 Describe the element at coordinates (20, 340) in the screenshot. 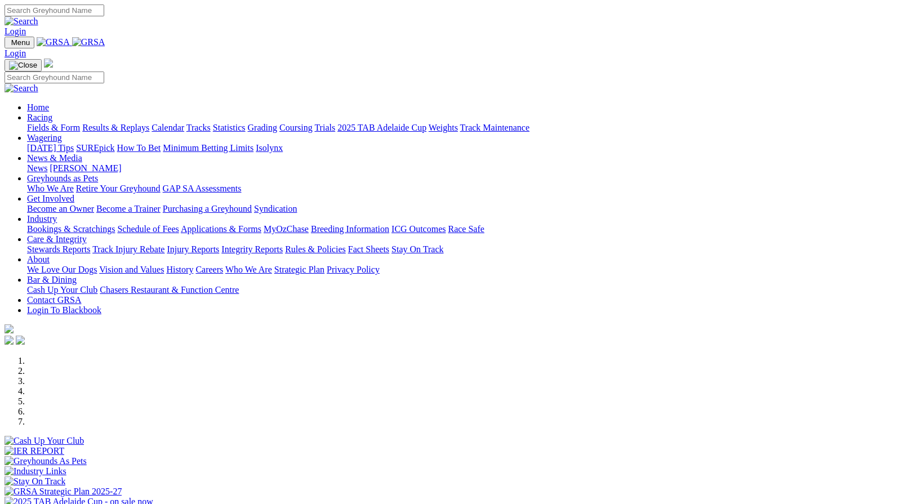

I see `img: twitter.svg` at that location.